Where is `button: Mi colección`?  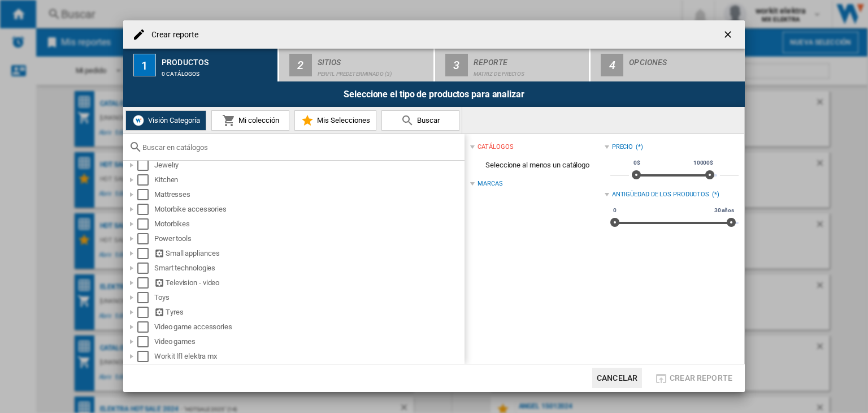 button: Mi colección is located at coordinates (250, 120).